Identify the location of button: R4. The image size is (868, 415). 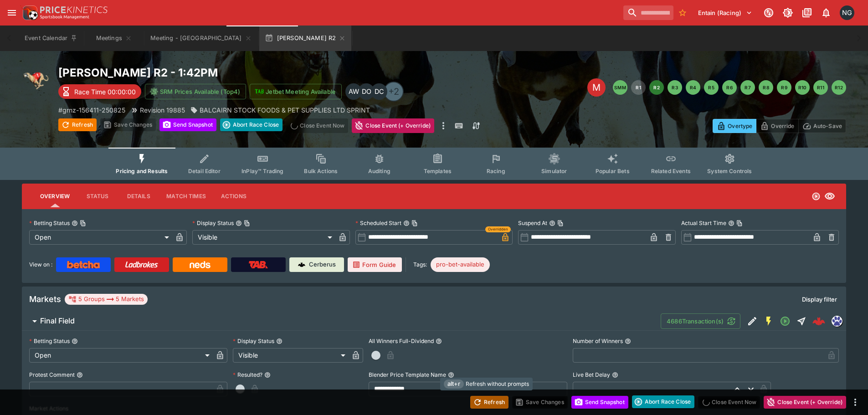
(692, 88).